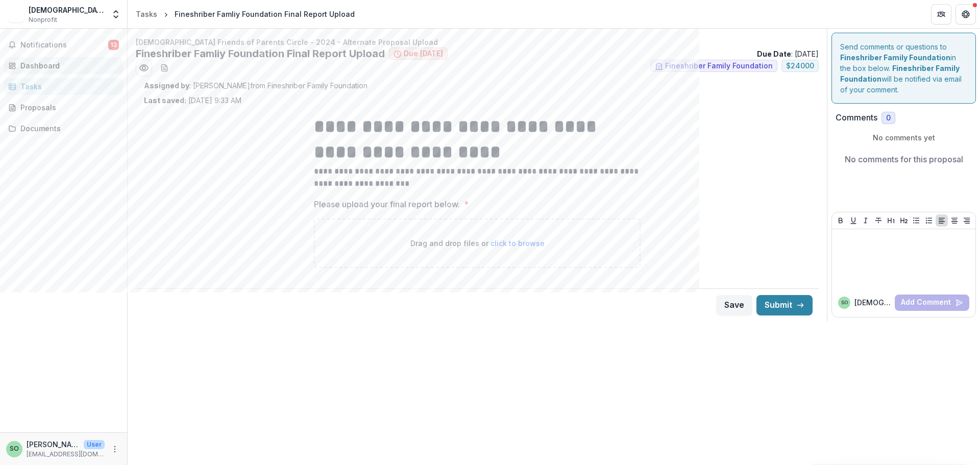 The height and width of the screenshot is (465, 980). Describe the element at coordinates (245, 13) in the screenshot. I see `nav: breadcrumb` at that location.